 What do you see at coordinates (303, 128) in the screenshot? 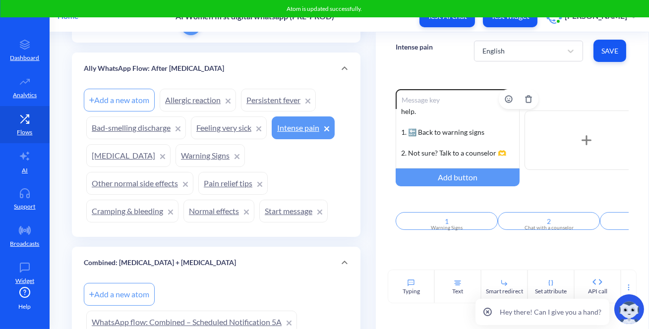
I see `a: Intense pain` at bounding box center [303, 128].